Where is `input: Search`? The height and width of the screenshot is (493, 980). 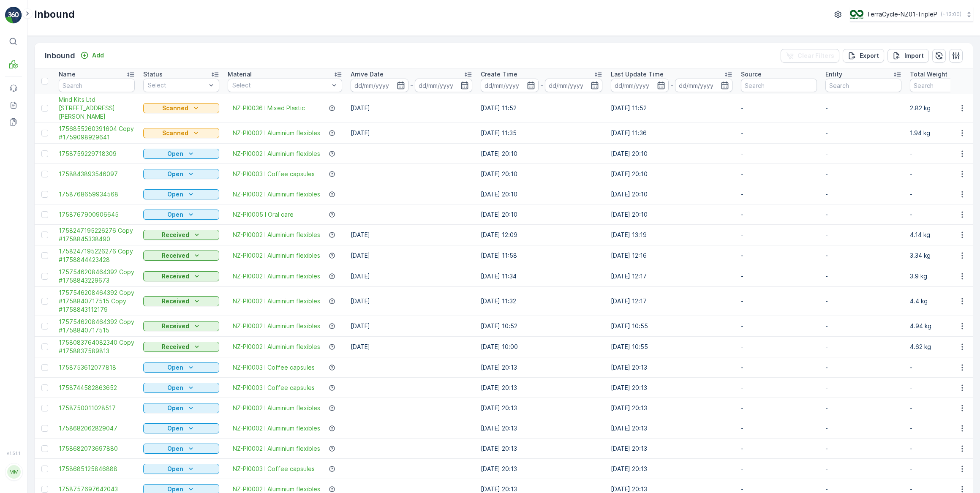 input: Search is located at coordinates (779, 86).